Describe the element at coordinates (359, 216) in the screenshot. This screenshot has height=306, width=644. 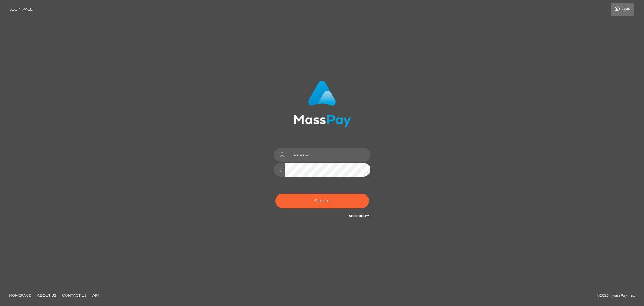
I see `a: Need Help?` at that location.